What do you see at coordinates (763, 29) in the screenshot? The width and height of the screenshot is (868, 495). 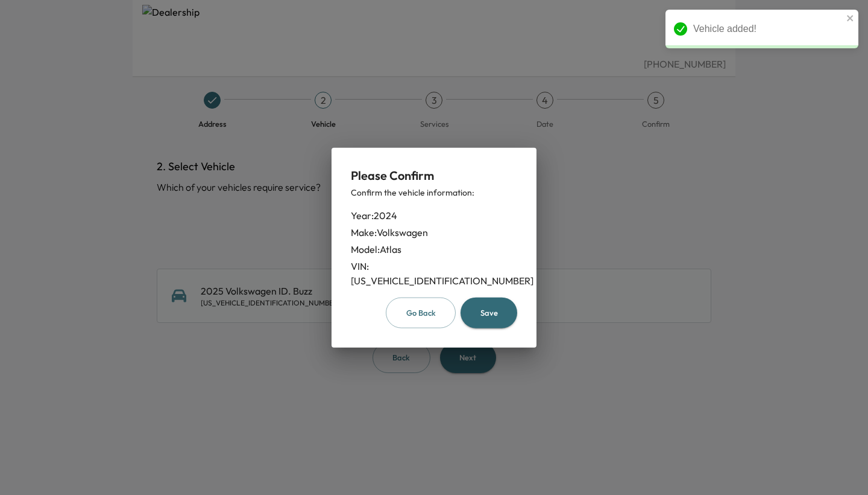 I see `div: Vehicle added!` at bounding box center [763, 29].